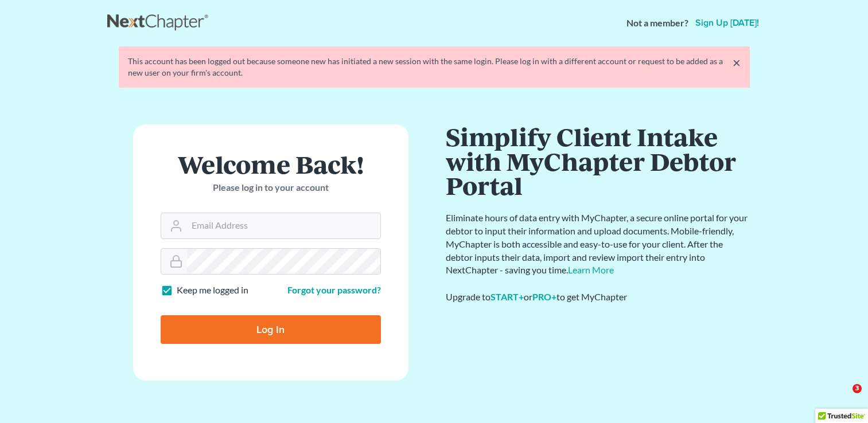  Describe the element at coordinates (271, 164) in the screenshot. I see `h1: Welcome Back!` at that location.